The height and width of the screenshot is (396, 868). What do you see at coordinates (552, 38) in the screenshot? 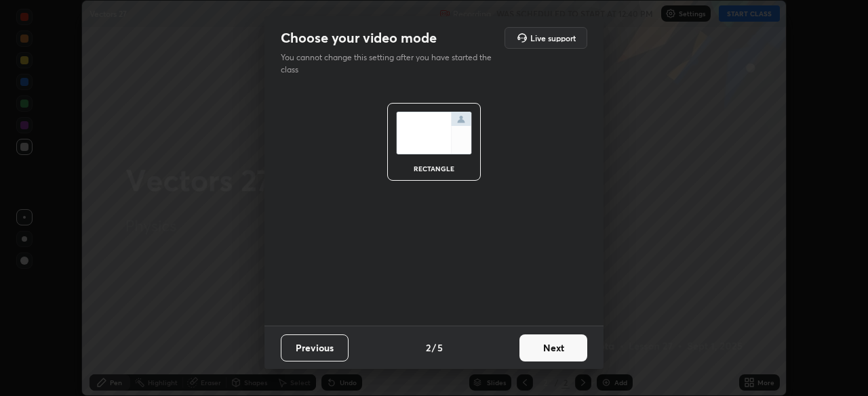
I see `h5: Live support` at bounding box center [552, 38].